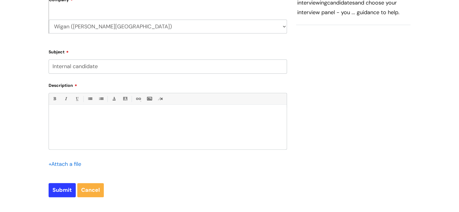 The height and width of the screenshot is (212, 459). Describe the element at coordinates (66, 99) in the screenshot. I see `a: Italic (Ctrl-I)` at that location.